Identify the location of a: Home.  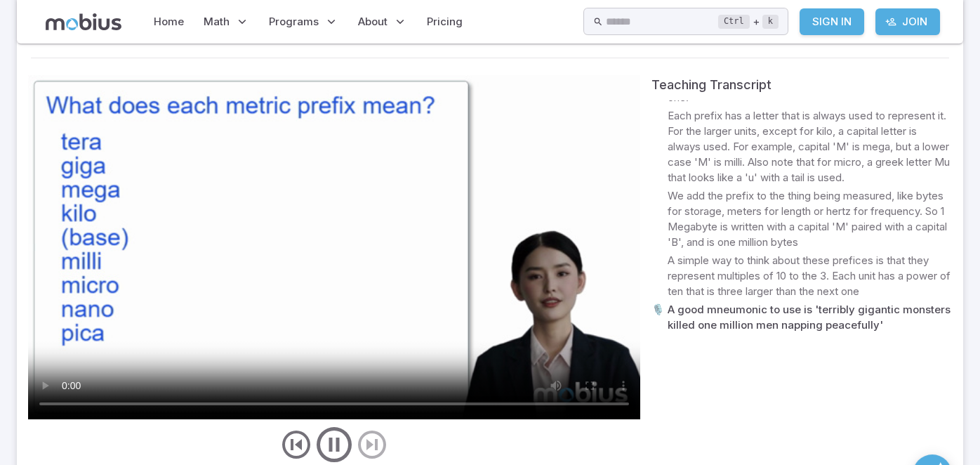
(168, 21).